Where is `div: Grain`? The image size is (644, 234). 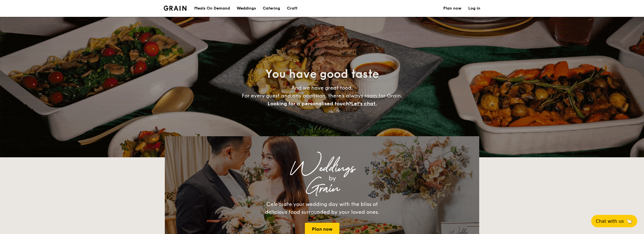 div: Grain is located at coordinates (322, 188).